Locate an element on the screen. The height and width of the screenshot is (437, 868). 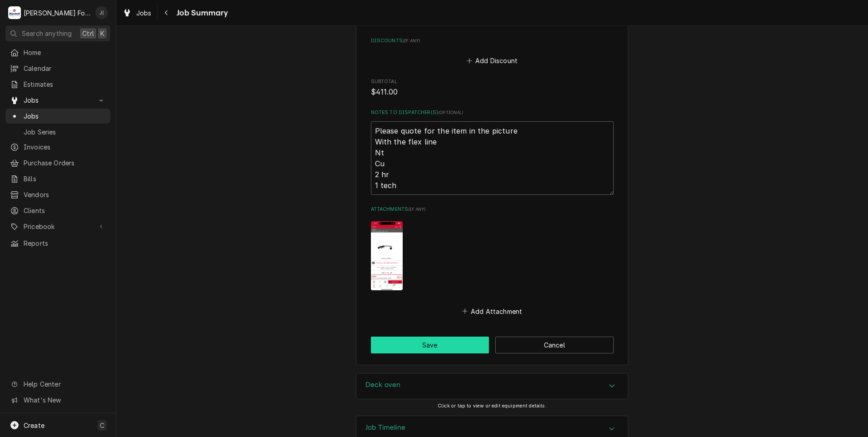
span: Pricebook is located at coordinates (57, 226).